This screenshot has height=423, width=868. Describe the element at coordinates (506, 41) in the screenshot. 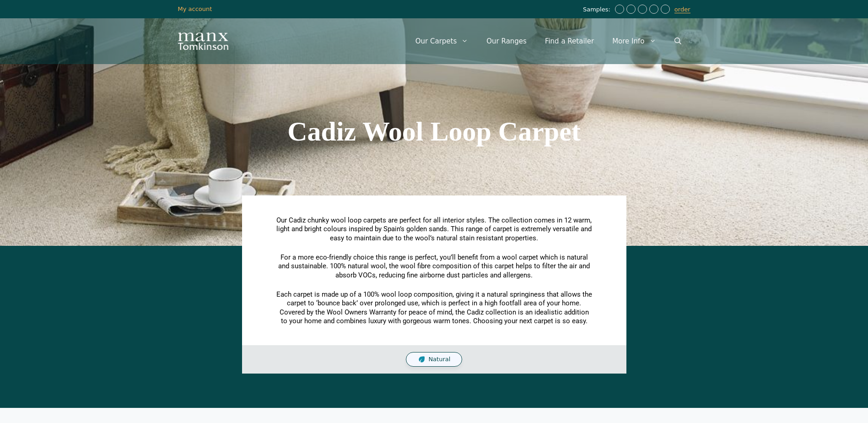

I see `a: Our Ranges` at that location.